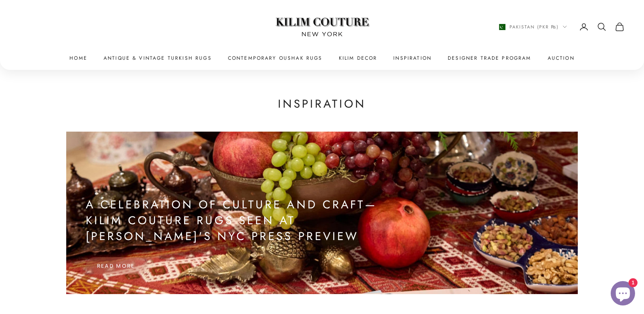 This screenshot has height=314, width=644. Describe the element at coordinates (623, 295) in the screenshot. I see `inbox-online-store-chat: Shopify online store chat` at that location.